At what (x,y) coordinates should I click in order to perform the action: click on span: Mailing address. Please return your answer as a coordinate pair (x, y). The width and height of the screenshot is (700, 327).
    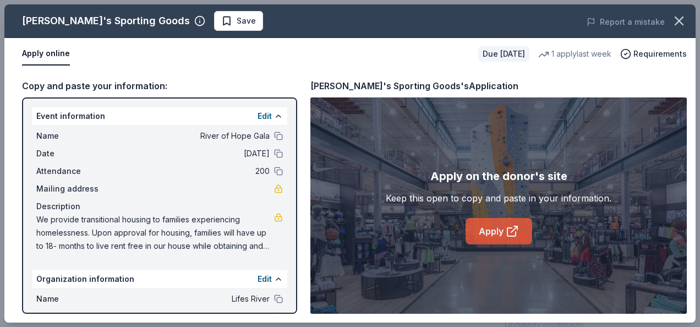
    Looking at the image, I should click on (73, 189).